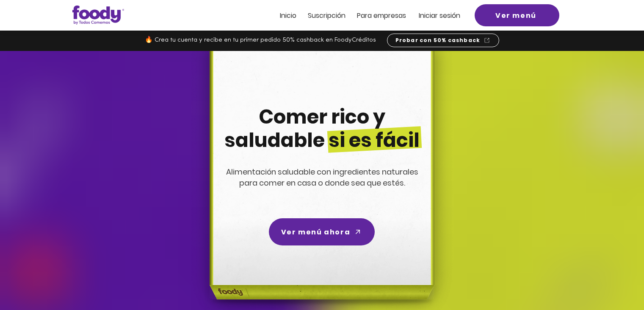 Image resolution: width=644 pixels, height=310 pixels. I want to click on a: Iniciar sesión, so click(440, 15).